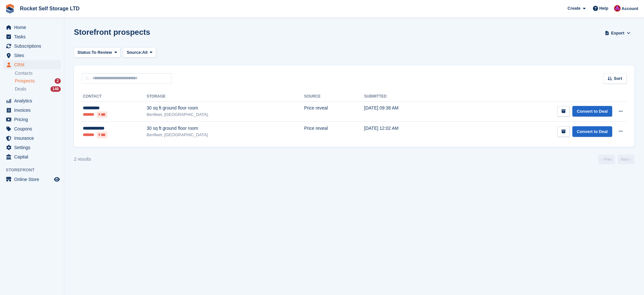  What do you see at coordinates (85, 53) in the screenshot?
I see `span: Status:` at bounding box center [85, 53].